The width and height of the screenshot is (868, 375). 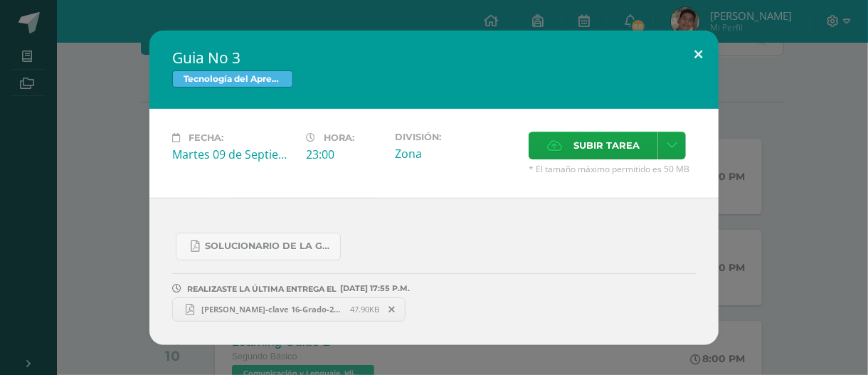 What do you see at coordinates (392, 310) in the screenshot?
I see `span: Remover entrega` at bounding box center [392, 310].